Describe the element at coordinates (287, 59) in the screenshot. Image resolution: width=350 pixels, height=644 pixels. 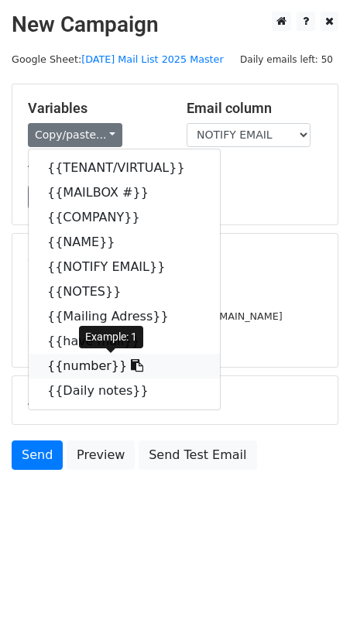
I see `span: Daily emails left: 50` at that location.